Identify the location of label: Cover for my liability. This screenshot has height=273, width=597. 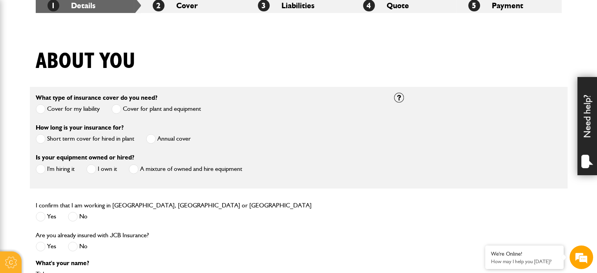
(67, 109).